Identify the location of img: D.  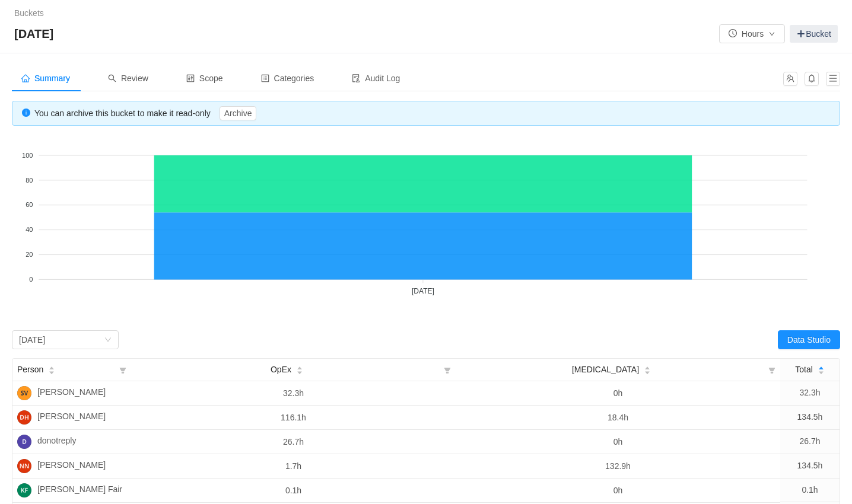
(24, 442).